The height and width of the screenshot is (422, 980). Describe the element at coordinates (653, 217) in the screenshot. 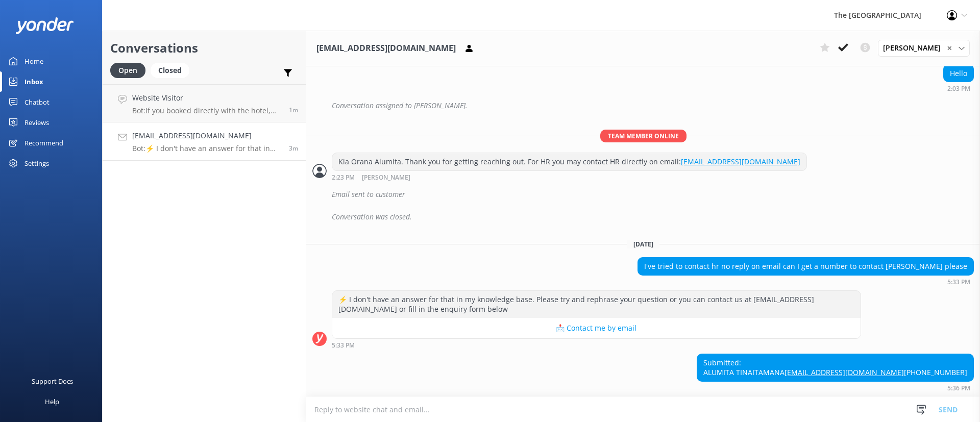

I see `div: Conversation was closed.` at that location.